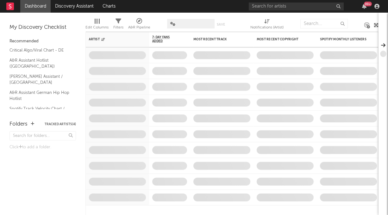 This screenshot has width=388, height=215. What do you see at coordinates (40, 96) in the screenshot?
I see `a: A&R Assistant German Hip Hop Hotlist` at bounding box center [40, 96].